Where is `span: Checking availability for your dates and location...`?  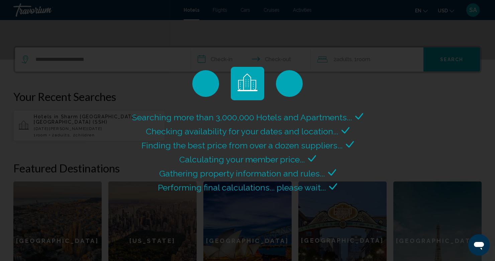 span: Checking availability for your dates and location... is located at coordinates (242, 132).